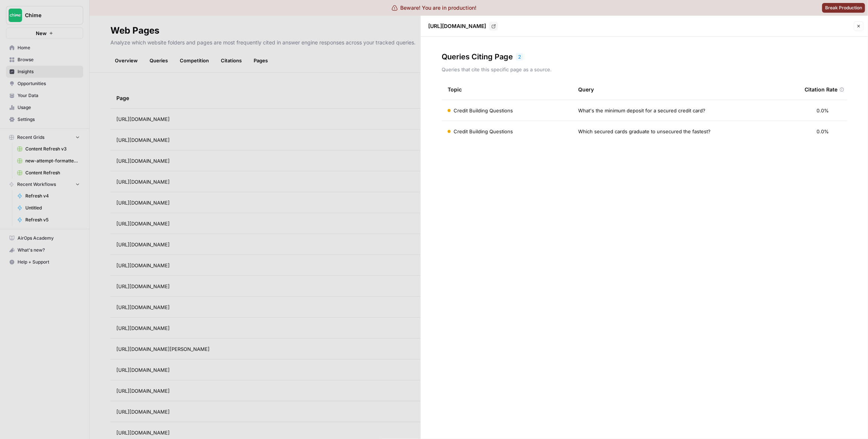  Describe the element at coordinates (641, 110) in the screenshot. I see `span: What's the minimum deposit for a secured credit card?` at that location.